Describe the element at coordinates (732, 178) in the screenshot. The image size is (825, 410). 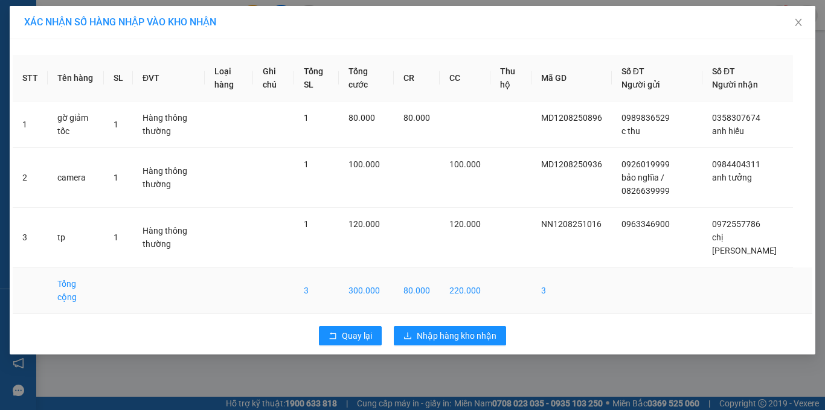
I see `span: anh tưởng` at that location.